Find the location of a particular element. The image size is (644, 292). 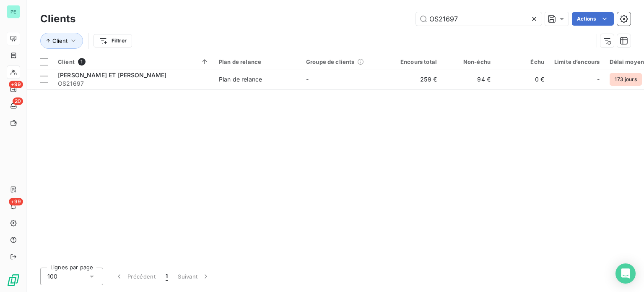

td: 0 € is located at coordinates (522, 80).